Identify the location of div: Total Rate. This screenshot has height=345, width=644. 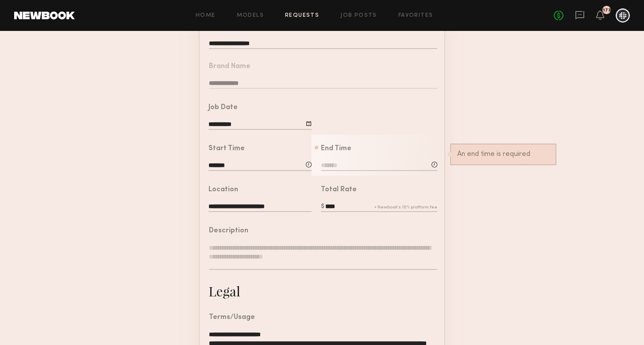
(338, 190).